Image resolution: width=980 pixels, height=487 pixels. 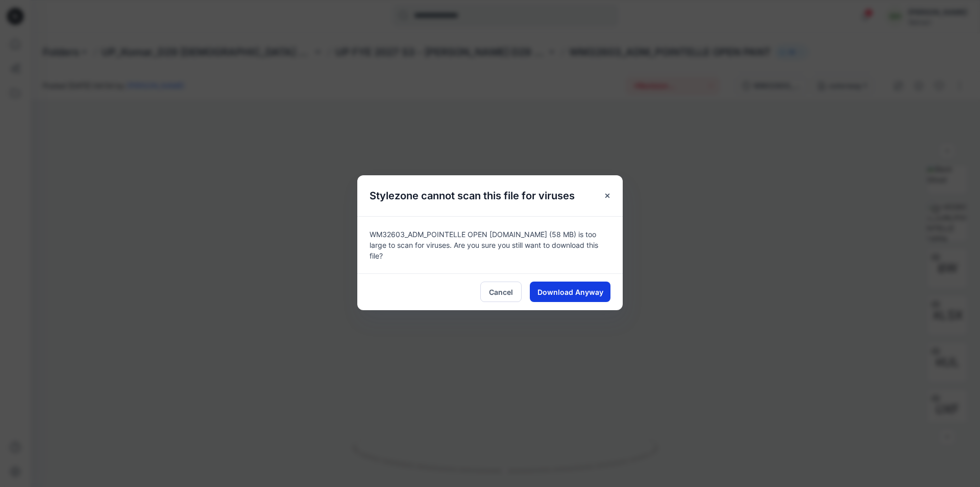 I want to click on span: Download Anyway, so click(x=570, y=292).